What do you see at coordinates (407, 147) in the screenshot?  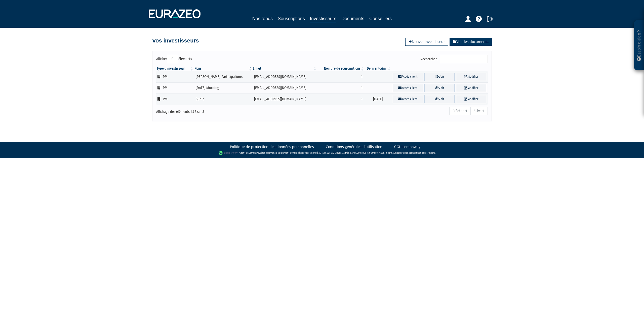 I see `a: CGU Lemonway` at bounding box center [407, 147].